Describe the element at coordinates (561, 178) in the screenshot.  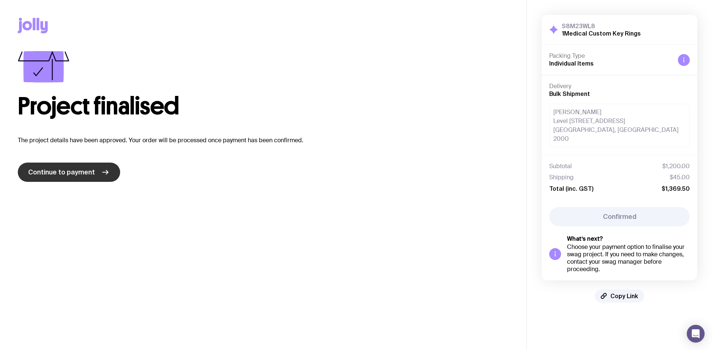
I see `span: Shipping` at that location.